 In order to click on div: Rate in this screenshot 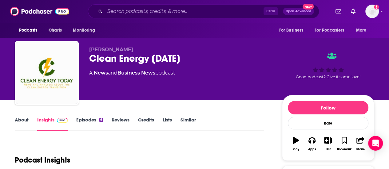, I will do `click(328, 123)`.